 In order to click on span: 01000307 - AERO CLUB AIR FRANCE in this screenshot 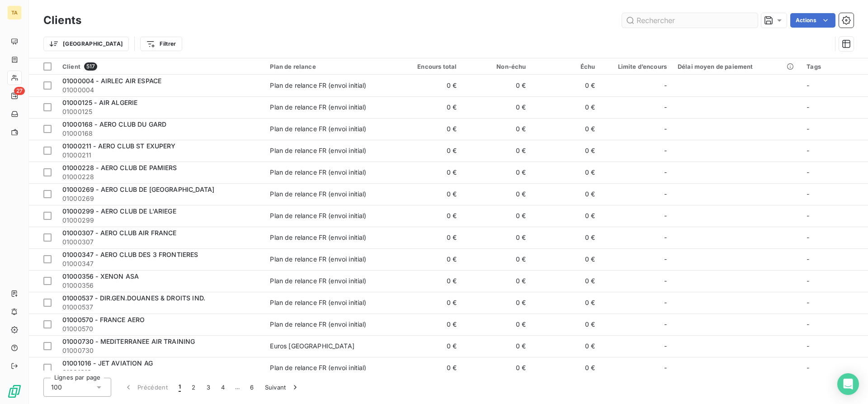, I will do `click(119, 232)`.